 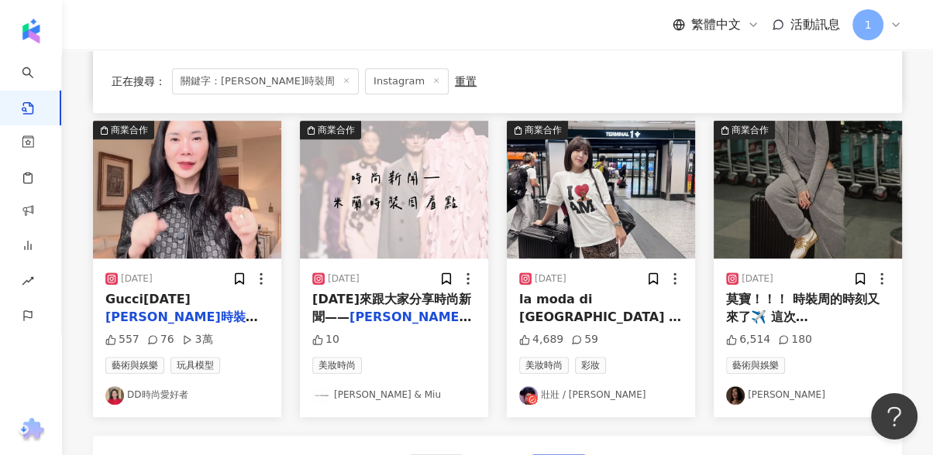 What do you see at coordinates (590, 366) in the screenshot?
I see `span: 彩妝` at bounding box center [590, 366].